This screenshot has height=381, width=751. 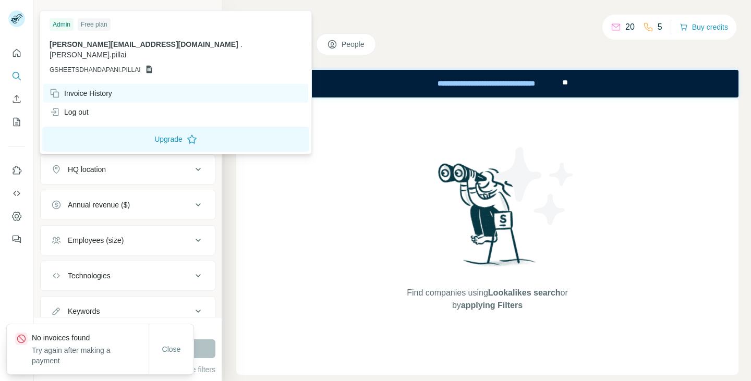 What do you see at coordinates (17, 99) in the screenshot?
I see `button: Enrich CSV` at bounding box center [17, 99].